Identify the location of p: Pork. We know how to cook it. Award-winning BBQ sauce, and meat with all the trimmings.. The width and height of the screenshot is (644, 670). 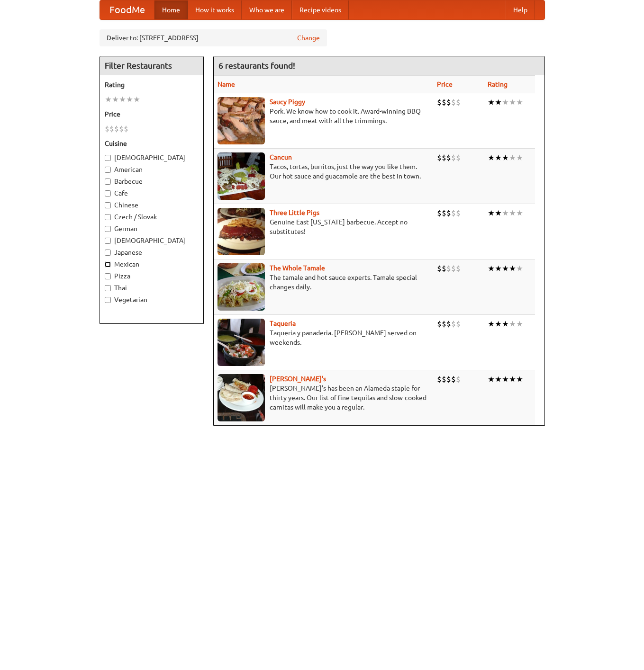
(323, 116).